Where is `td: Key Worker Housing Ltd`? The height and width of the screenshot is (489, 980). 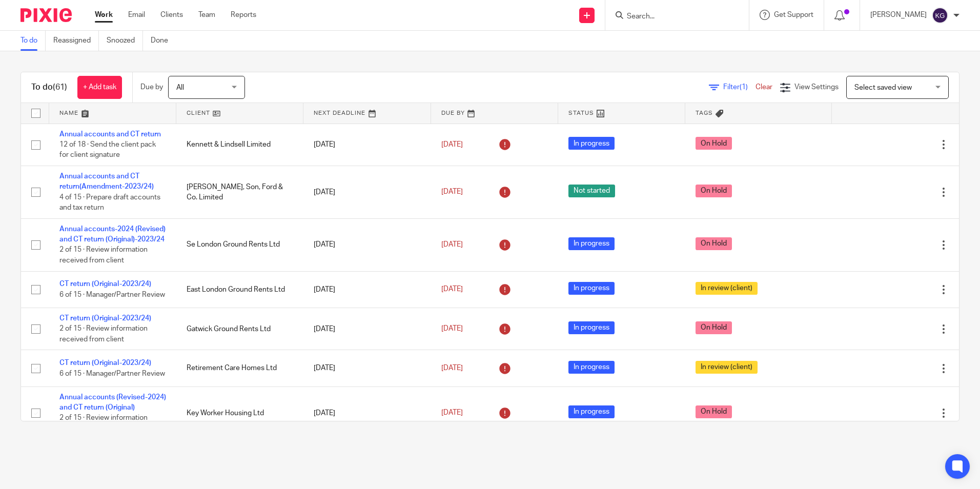
td: Key Worker Housing Ltd is located at coordinates (240, 412).